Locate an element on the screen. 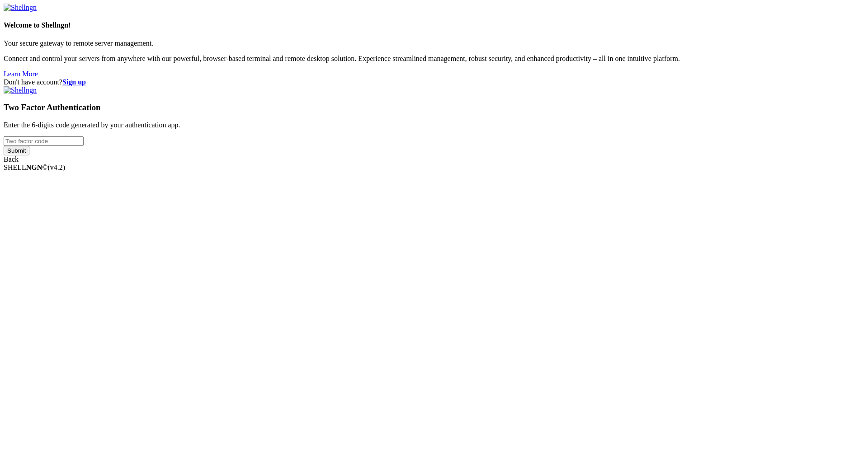 This screenshot has width=868, height=467. span: SHELL © is located at coordinates (35, 167).